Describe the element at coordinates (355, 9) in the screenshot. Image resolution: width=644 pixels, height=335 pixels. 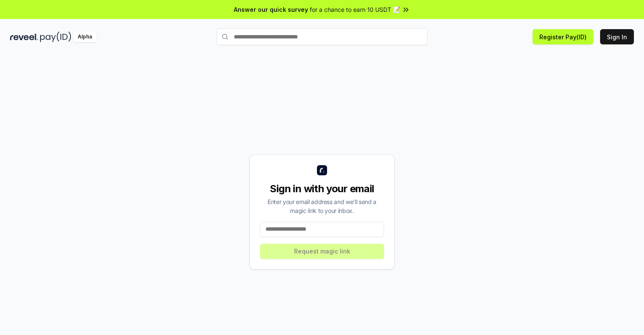
I see `span: for a chance to earn 10 USDT 📝` at that location.